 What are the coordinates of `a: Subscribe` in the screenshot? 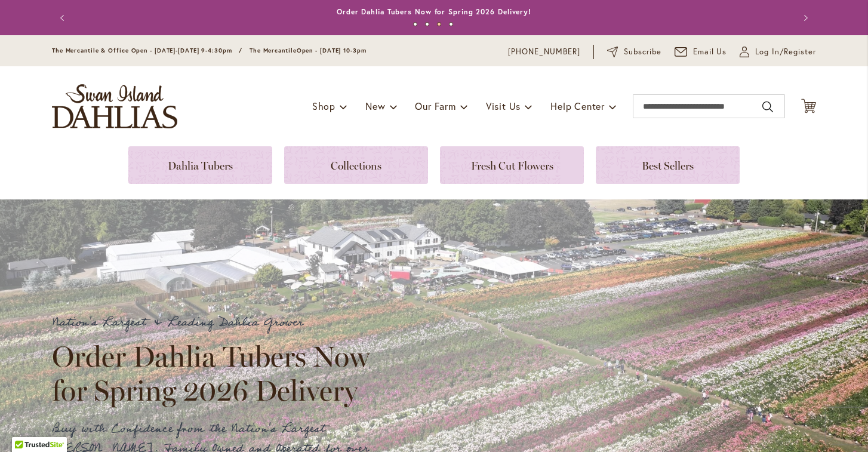 It's located at (634, 52).